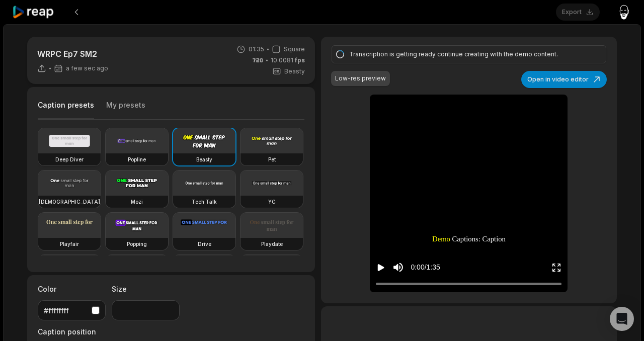  What do you see at coordinates (126, 110) in the screenshot?
I see `button: My presets` at bounding box center [126, 110].